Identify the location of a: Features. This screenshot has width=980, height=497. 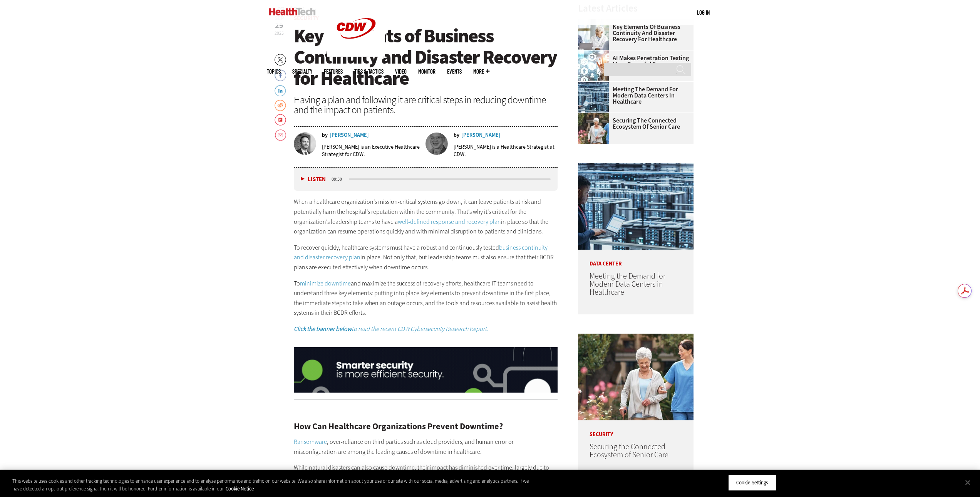
(333, 71).